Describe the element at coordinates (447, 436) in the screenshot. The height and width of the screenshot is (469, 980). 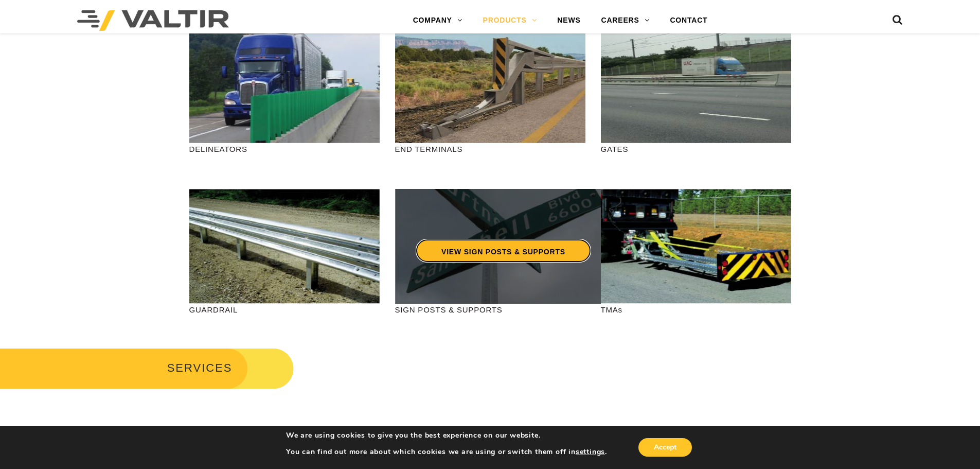
I see `p: We are using cookies to give you the best experience on our website.` at that location.